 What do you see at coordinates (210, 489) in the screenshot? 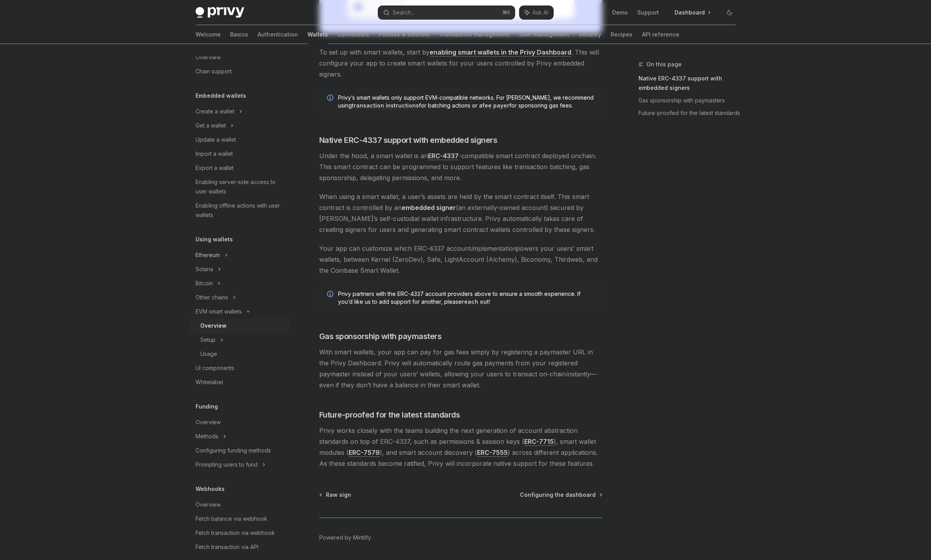
I see `h5: Webhooks` at bounding box center [210, 489].